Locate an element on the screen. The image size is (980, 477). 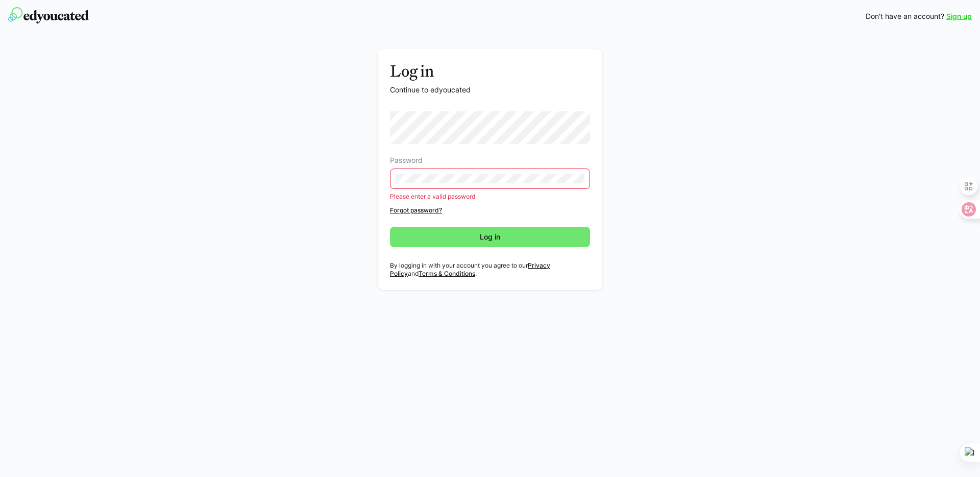
a: Forgot password? is located at coordinates (490, 211).